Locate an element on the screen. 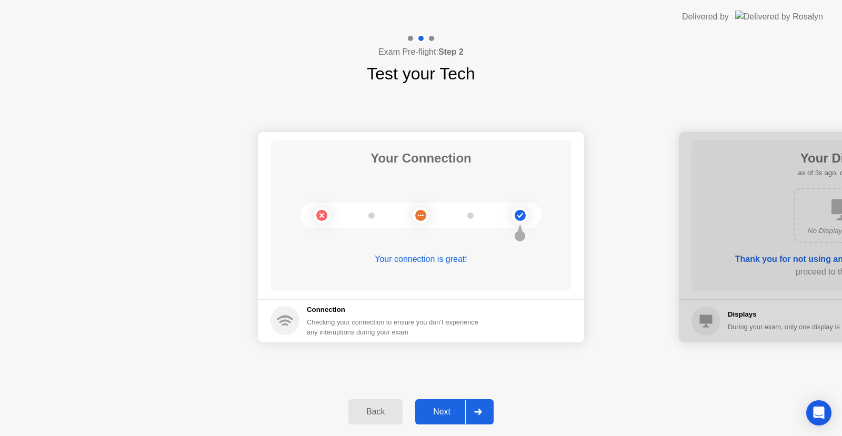 The height and width of the screenshot is (436, 842). button: Back is located at coordinates (375, 412).